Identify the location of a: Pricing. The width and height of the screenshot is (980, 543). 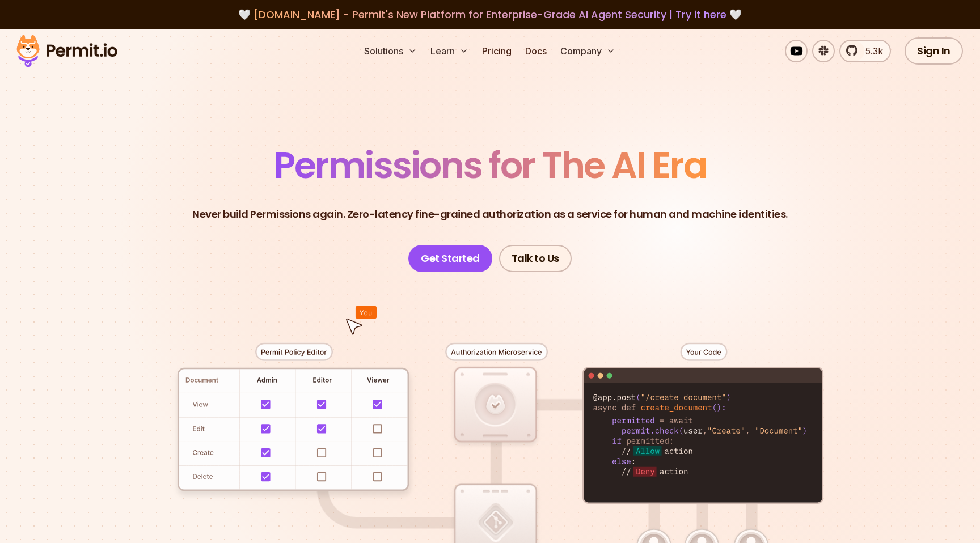
(497, 51).